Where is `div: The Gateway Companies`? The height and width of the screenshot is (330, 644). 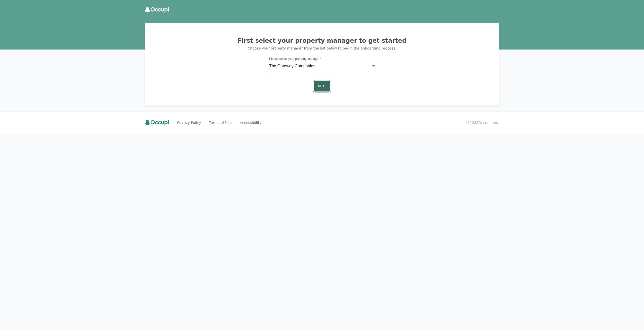 div: The Gateway Companies is located at coordinates (322, 66).